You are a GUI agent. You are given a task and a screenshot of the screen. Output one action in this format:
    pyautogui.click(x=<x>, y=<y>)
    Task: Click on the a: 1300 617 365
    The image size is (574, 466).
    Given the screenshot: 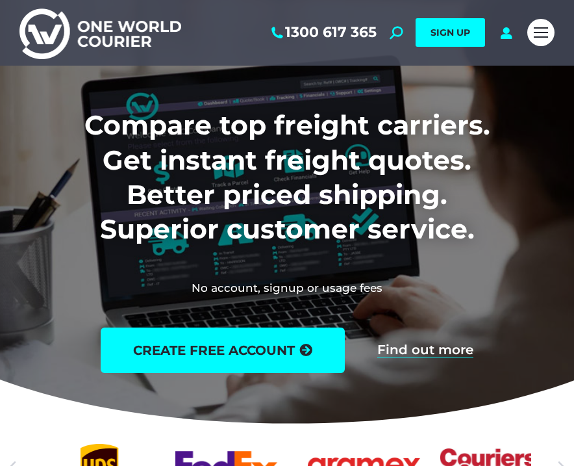 What is the action you would take?
    pyautogui.click(x=323, y=32)
    